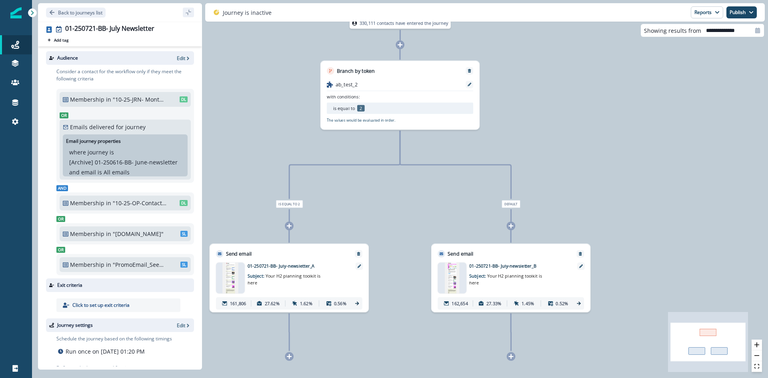 This screenshot has width=768, height=378. What do you see at coordinates (16, 13) in the screenshot?
I see `img: Inflection` at bounding box center [16, 13].